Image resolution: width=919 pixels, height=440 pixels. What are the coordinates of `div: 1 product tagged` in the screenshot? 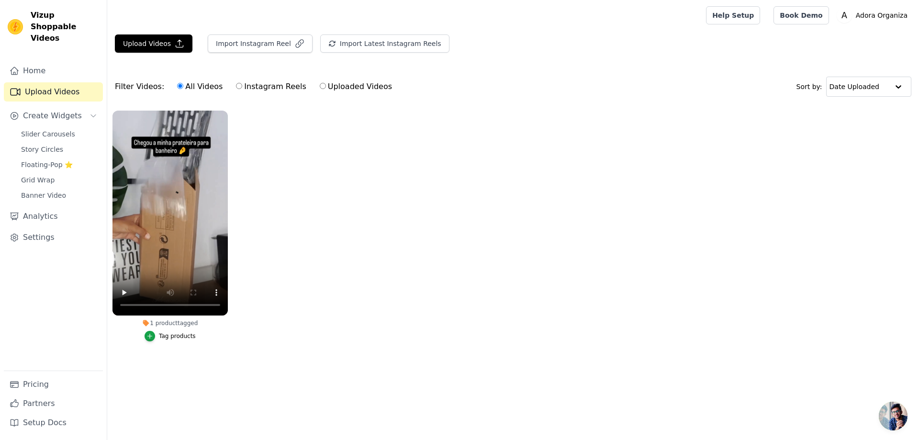 It's located at (170, 323).